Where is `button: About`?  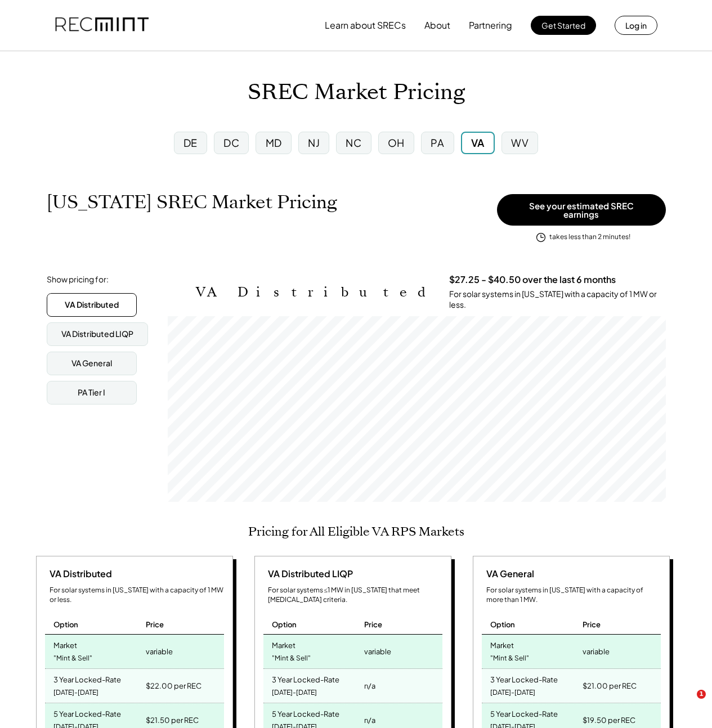
button: About is located at coordinates (438, 25).